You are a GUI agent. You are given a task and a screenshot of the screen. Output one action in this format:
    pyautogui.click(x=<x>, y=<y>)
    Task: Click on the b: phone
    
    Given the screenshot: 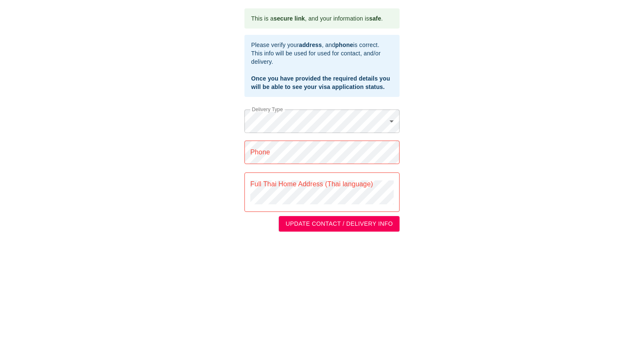 What is the action you would take?
    pyautogui.click(x=344, y=45)
    